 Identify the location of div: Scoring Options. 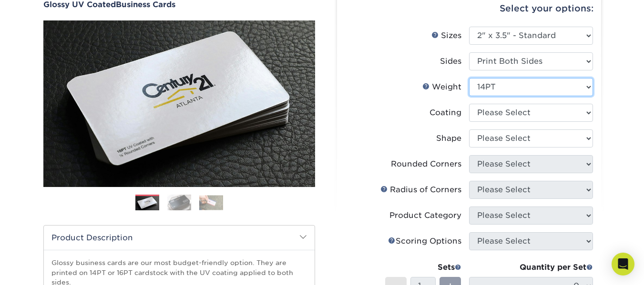
(425, 241).